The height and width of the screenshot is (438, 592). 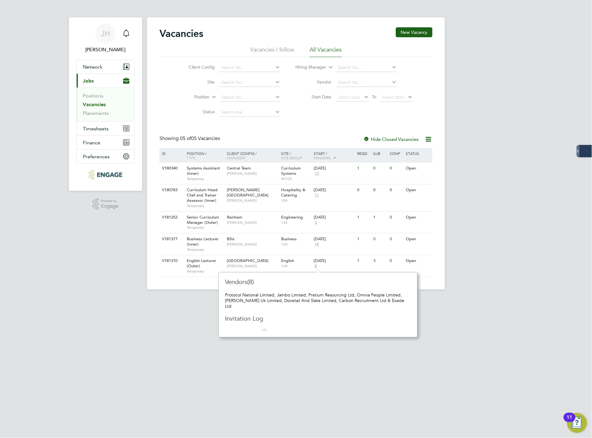 What do you see at coordinates (171, 168) in the screenshot?
I see `div: V180340` at bounding box center [171, 168].